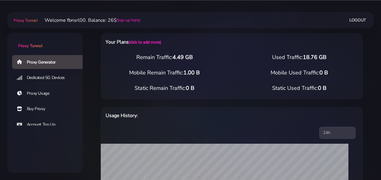  What do you see at coordinates (50, 93) in the screenshot?
I see `a: Proxy Usage` at bounding box center [50, 93].